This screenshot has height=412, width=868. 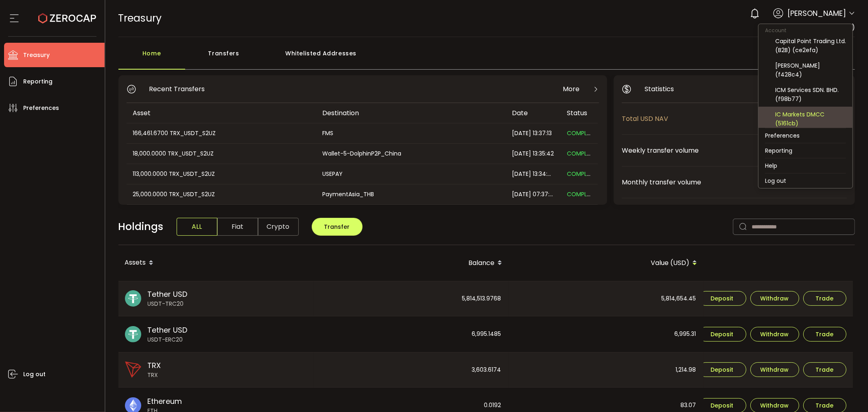 I want to click on div: Date, so click(x=533, y=113).